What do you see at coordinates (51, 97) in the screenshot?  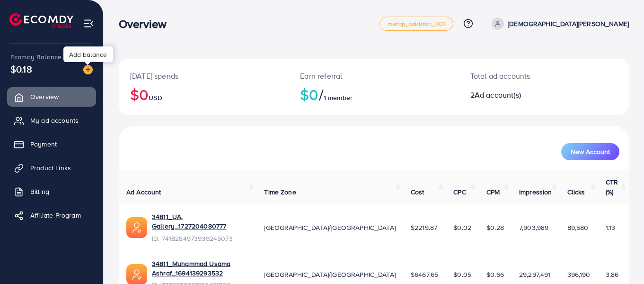 I see `a: Overview` at bounding box center [51, 97].